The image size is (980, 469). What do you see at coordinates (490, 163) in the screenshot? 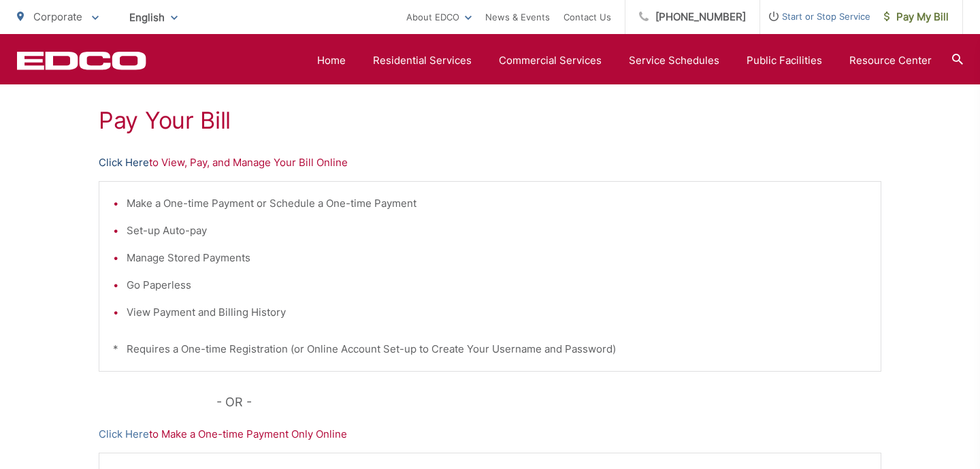
I see `p: to View, Pay, and Manage Your Bill Online` at bounding box center [490, 163].